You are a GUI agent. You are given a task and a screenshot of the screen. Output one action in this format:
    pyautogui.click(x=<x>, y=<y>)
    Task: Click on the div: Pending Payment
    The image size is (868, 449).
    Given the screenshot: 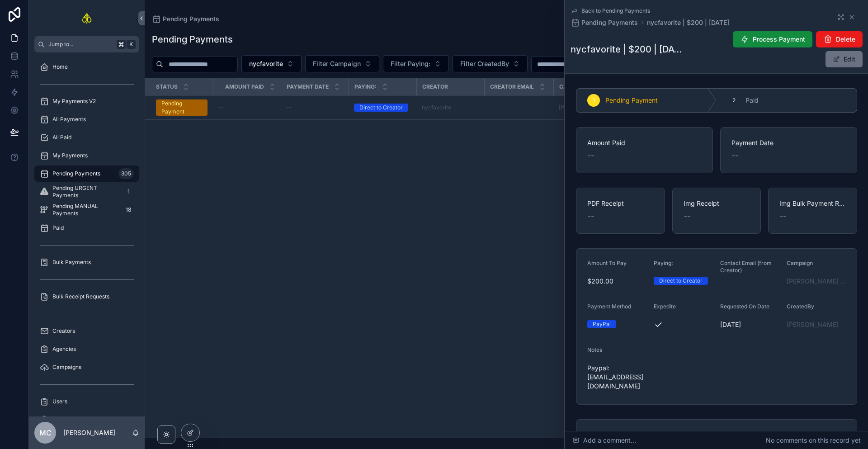 What is the action you would take?
    pyautogui.click(x=182, y=108)
    